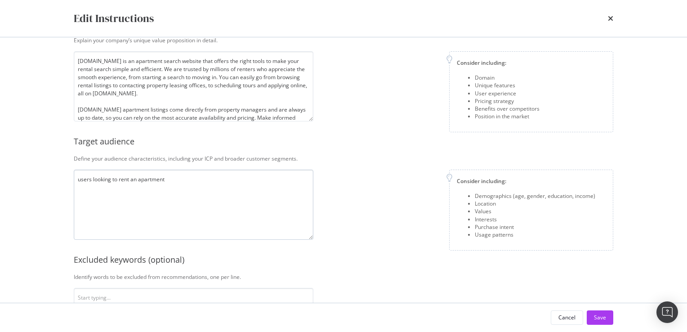 This screenshot has height=332, width=687. I want to click on div: Identify words to be excluded from recommendations, one per line., so click(344, 277).